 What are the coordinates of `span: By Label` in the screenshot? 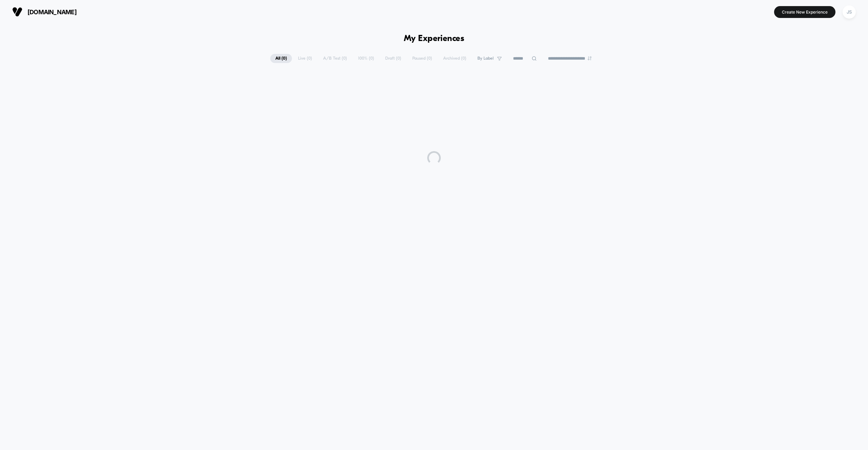 It's located at (485, 58).